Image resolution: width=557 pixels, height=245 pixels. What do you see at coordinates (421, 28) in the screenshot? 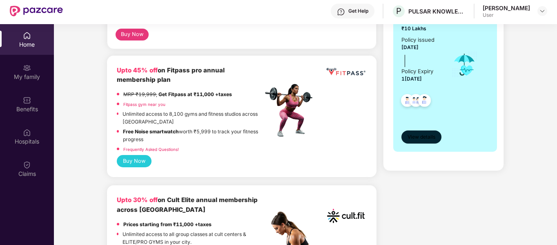
I see `span: ₹10 Lakhs` at bounding box center [421, 28].